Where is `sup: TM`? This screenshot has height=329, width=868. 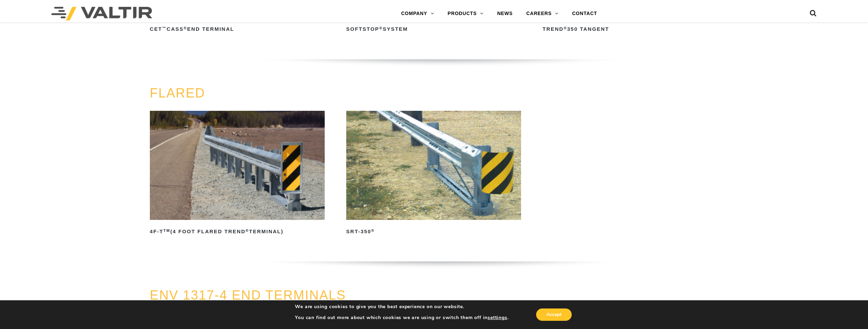 sup: TM is located at coordinates (167, 230).